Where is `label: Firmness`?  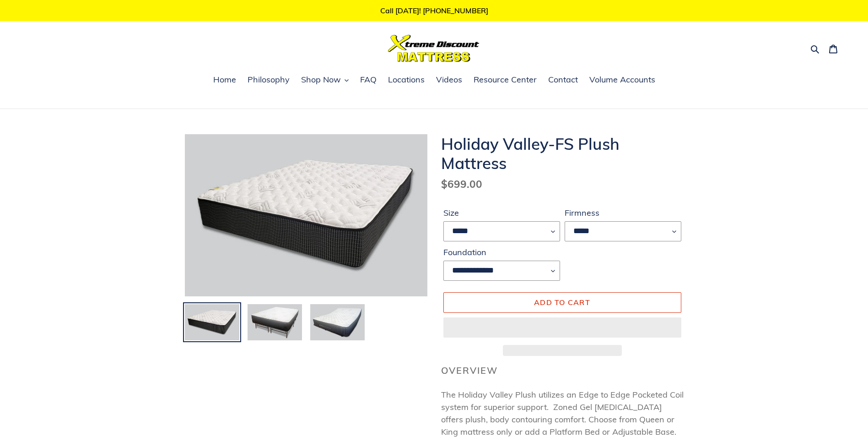 label: Firmness is located at coordinates (623, 213).